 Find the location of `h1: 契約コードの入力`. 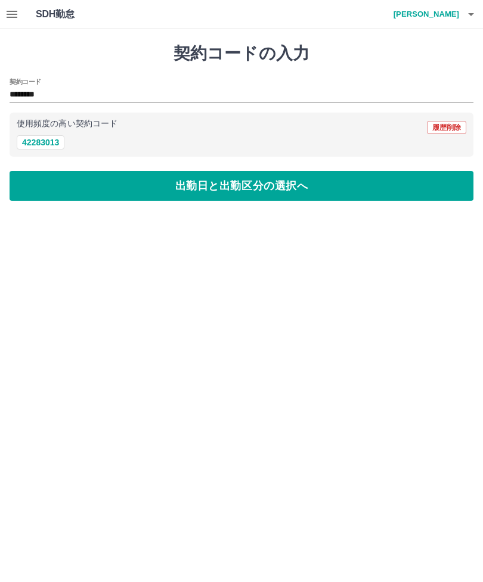

h1: 契約コードの入力 is located at coordinates (241, 54).